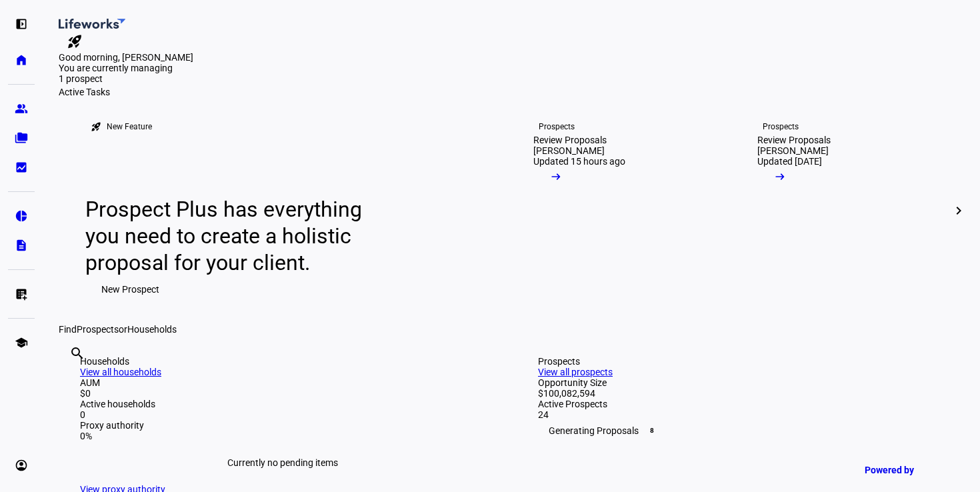 This screenshot has height=492, width=980. I want to click on div: $100,082,594, so click(740, 393).